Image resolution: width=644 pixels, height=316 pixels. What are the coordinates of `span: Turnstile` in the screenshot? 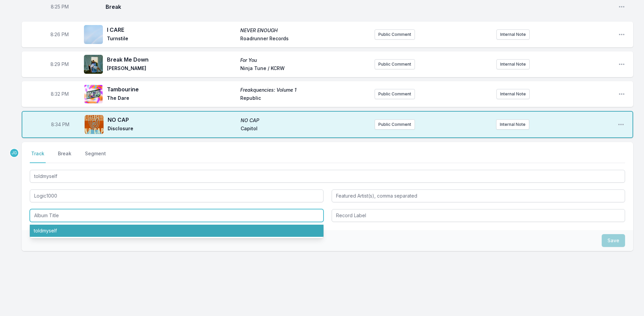 It's located at (172, 40).